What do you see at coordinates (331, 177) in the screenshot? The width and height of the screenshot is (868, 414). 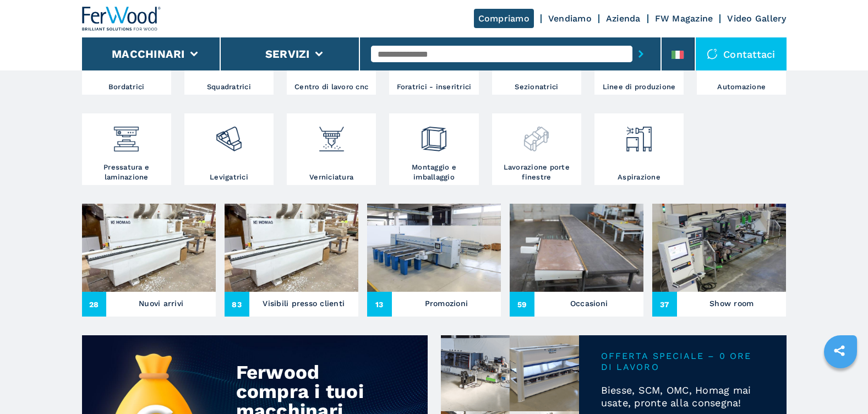 I see `h3: Verniciatura` at bounding box center [331, 177].